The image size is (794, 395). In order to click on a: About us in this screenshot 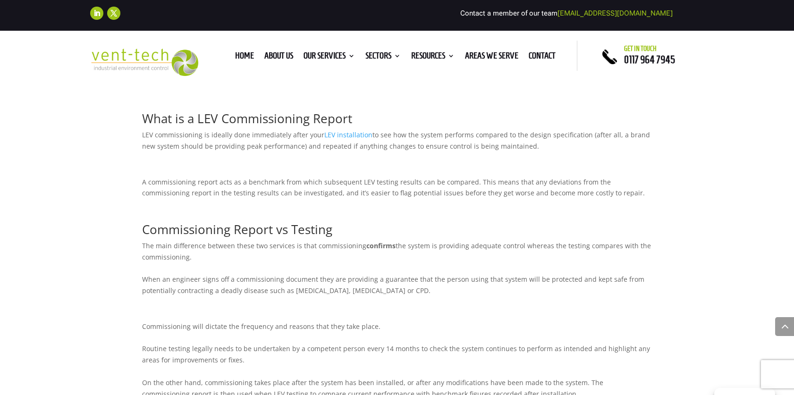, I will do `click(279, 58)`.